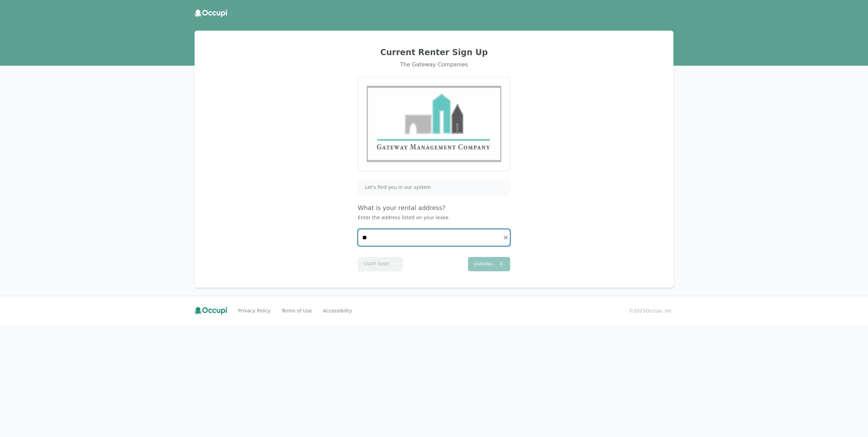 The height and width of the screenshot is (437, 868). I want to click on button: Clear, so click(506, 237).